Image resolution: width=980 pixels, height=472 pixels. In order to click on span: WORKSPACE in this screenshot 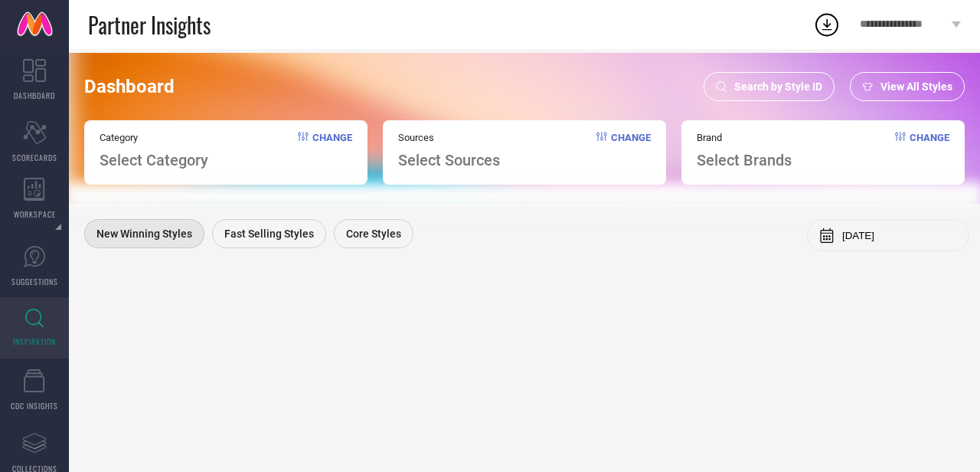, I will do `click(34, 214)`.